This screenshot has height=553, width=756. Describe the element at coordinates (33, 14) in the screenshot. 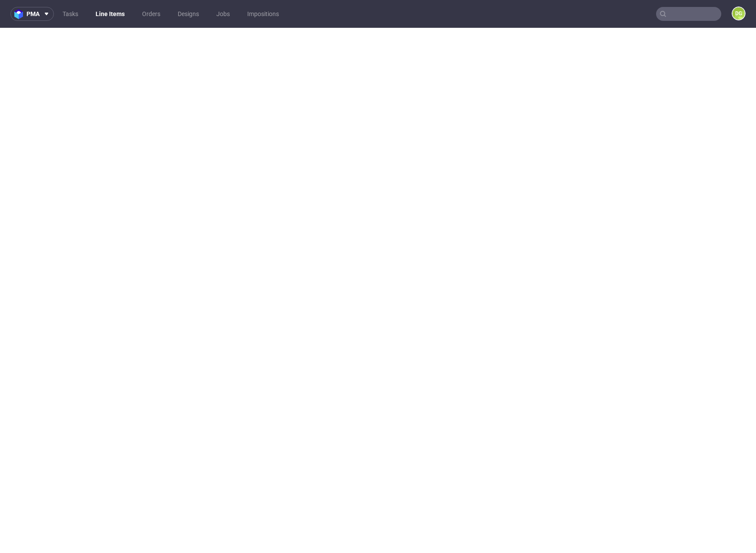

I see `span: pma` at that location.